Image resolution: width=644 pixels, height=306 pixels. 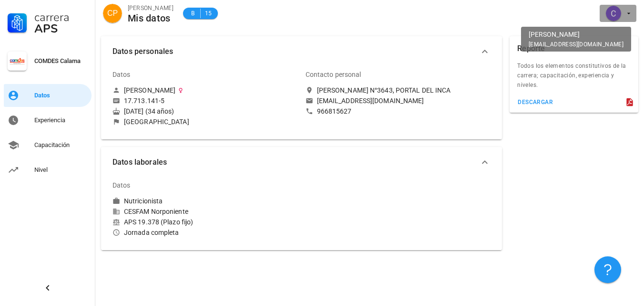 What do you see at coordinates (48, 170) in the screenshot?
I see `a: Nivel` at bounding box center [48, 170].